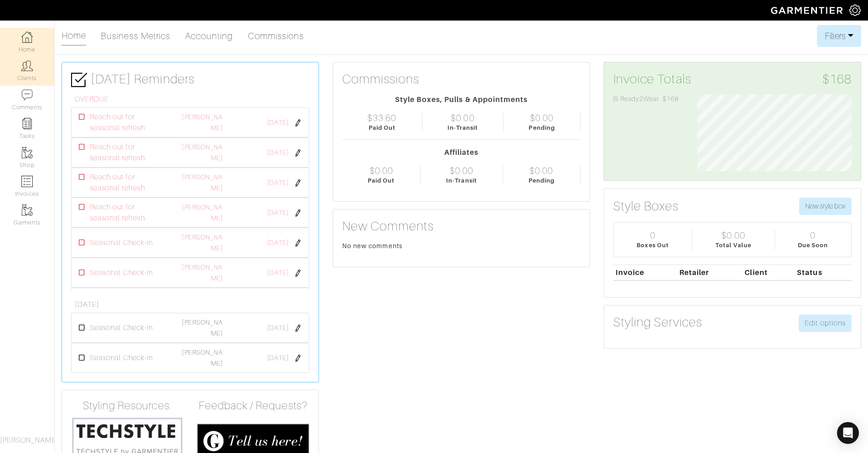 The image size is (868, 453). What do you see at coordinates (461, 226) in the screenshot?
I see `h3: New Comments` at bounding box center [461, 226].